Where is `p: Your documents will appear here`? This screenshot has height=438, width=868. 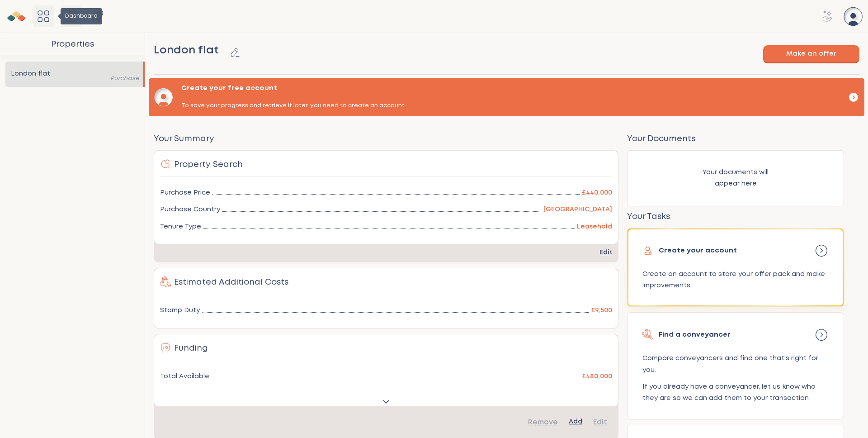 p: Your documents will appear here is located at coordinates (735, 178).